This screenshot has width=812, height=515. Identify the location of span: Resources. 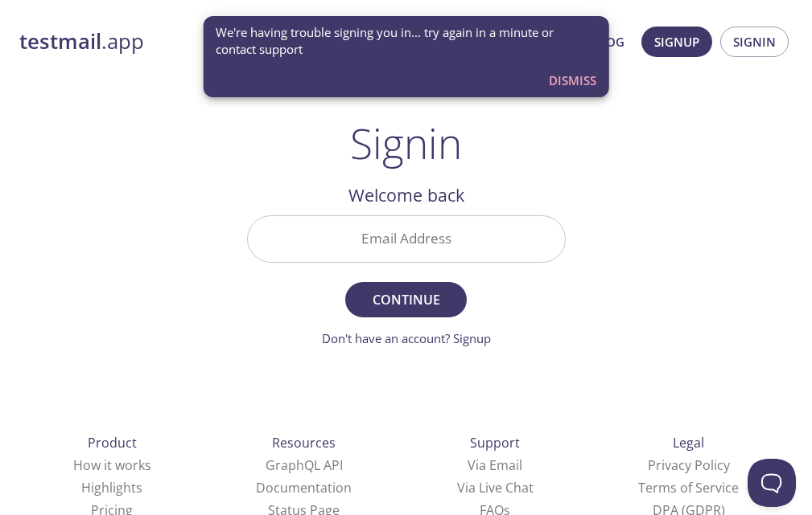
(303, 443).